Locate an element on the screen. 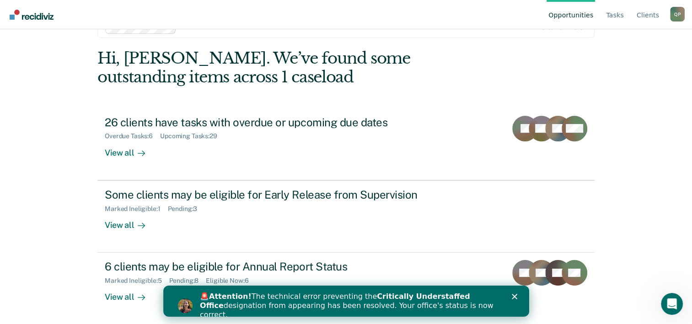 The image size is (692, 324). div: Some clients may be eligible for Early Release from Supervision is located at coordinates (265, 194).